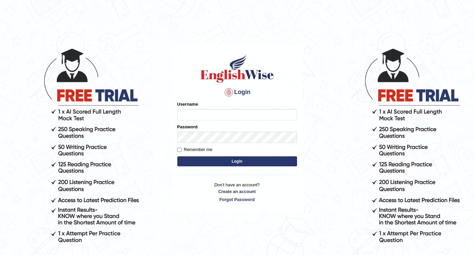  Describe the element at coordinates (195, 149) in the screenshot. I see `label: Remember me` at that location.